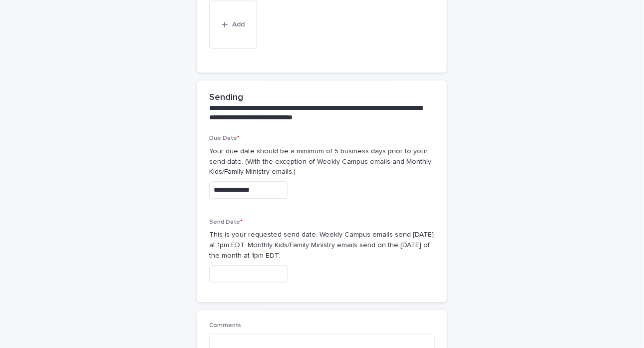 The width and height of the screenshot is (644, 348). What do you see at coordinates (226, 98) in the screenshot?
I see `h2: Sending` at bounding box center [226, 98].